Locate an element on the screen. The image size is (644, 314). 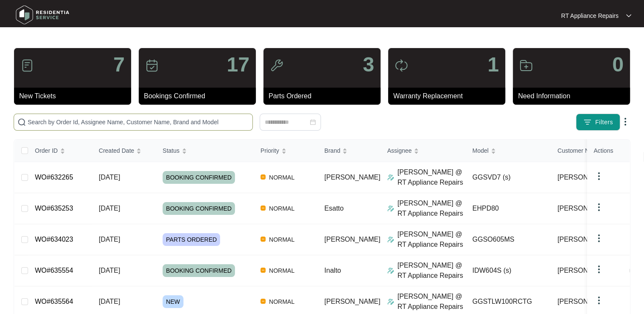
span: Priority is located at coordinates (270, 151).